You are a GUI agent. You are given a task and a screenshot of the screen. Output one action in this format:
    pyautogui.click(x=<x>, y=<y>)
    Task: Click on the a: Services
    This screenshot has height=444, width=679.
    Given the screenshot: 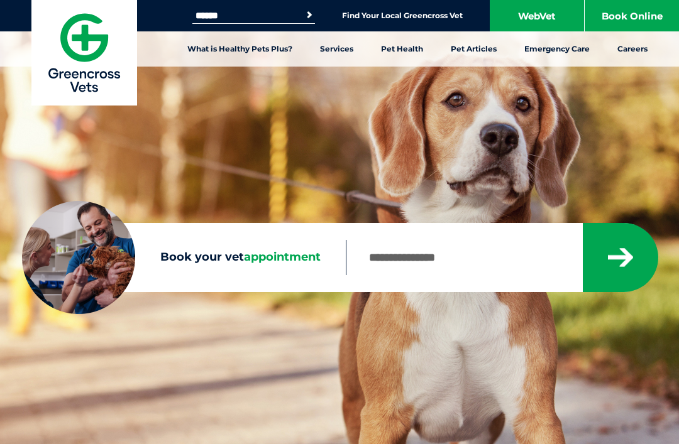 What is the action you would take?
    pyautogui.click(x=336, y=49)
    